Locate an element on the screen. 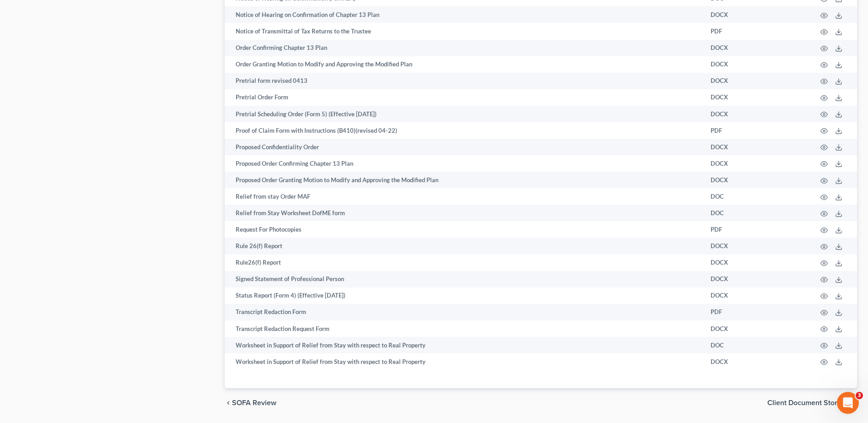 This screenshot has width=868, height=423. td: Rule26(f) Report is located at coordinates (464, 263).